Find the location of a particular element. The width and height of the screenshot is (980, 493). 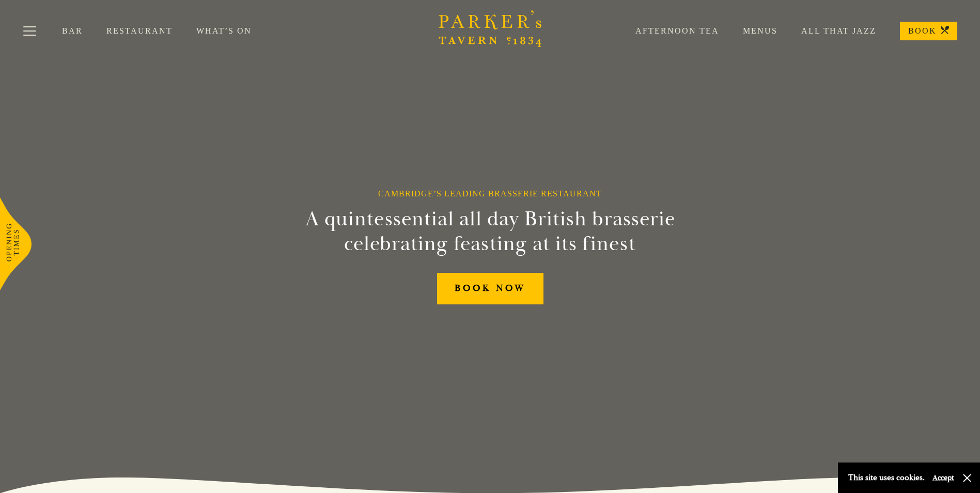

button: Accept is located at coordinates (943, 477).